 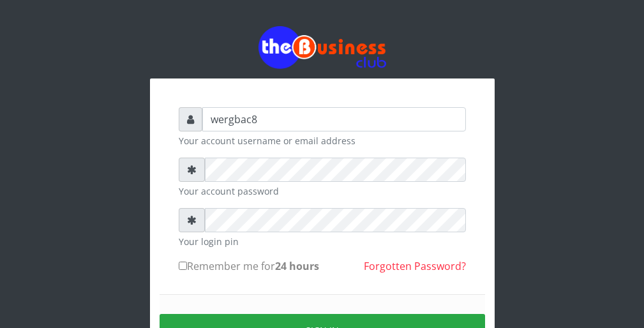 What do you see at coordinates (248, 266) in the screenshot?
I see `label: Remember me for` at bounding box center [248, 266].